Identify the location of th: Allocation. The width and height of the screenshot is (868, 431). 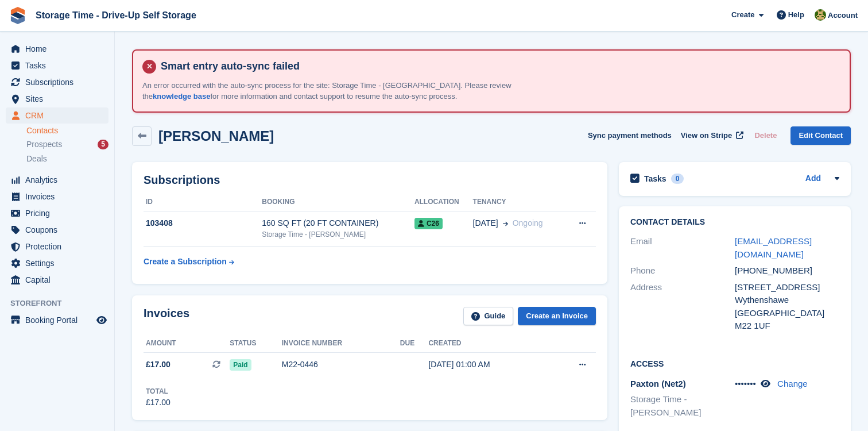
(444, 202).